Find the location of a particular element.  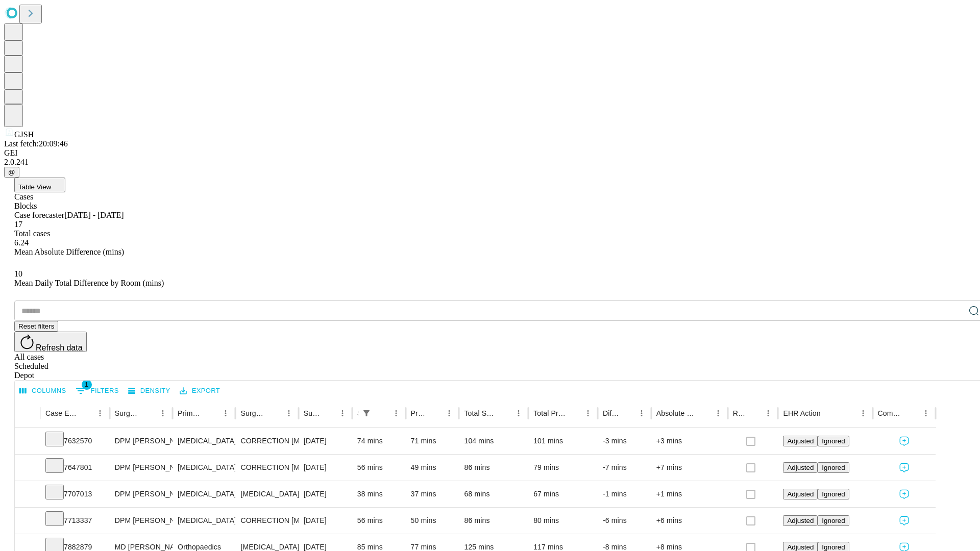

div: Total Predicted Duration is located at coordinates (549, 414).